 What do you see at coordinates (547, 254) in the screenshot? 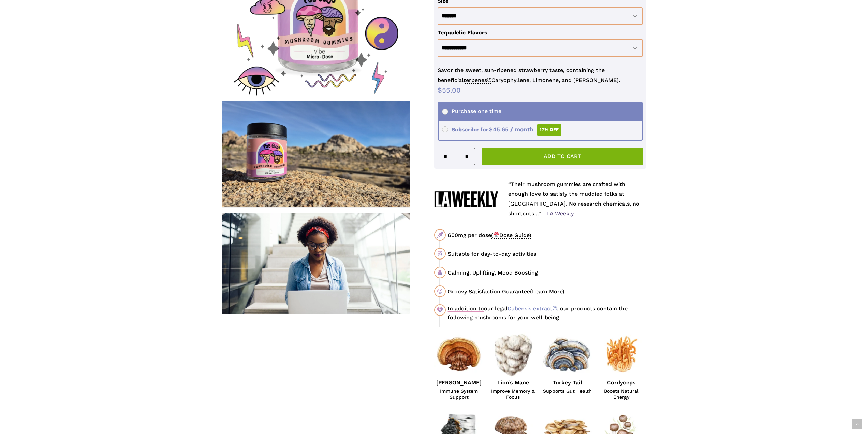
I see `div: Suitable for day-to-day activities` at bounding box center [547, 254].